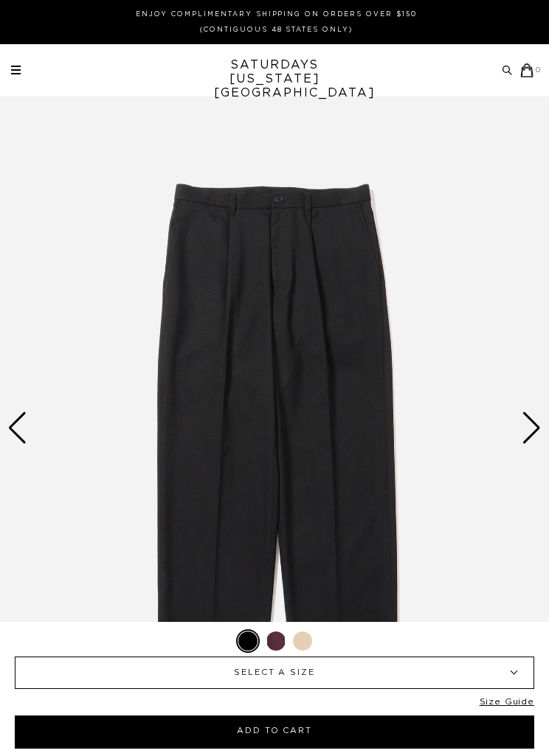 The height and width of the screenshot is (756, 549). I want to click on div: Previous slide, so click(17, 428).